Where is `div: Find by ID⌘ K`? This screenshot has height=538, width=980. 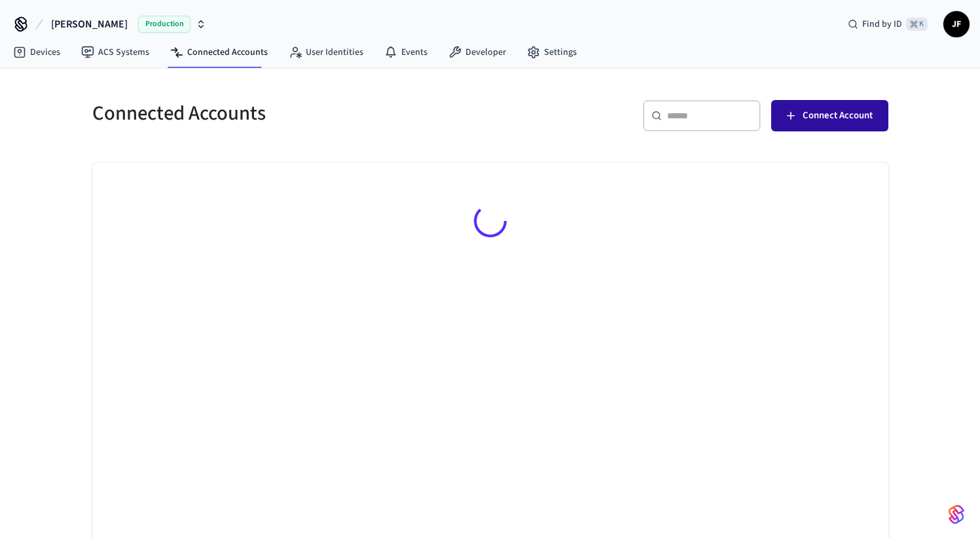
div: Find by ID⌘ K is located at coordinates (888, 24).